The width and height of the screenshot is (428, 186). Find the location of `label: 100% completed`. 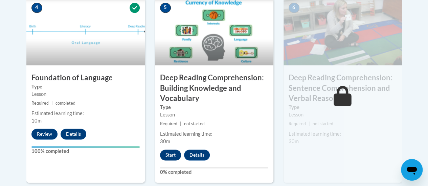

label: 100% completed is located at coordinates (86, 151).